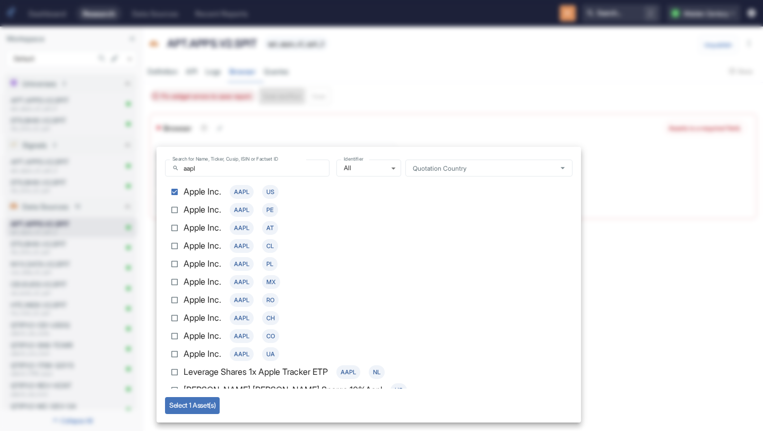 This screenshot has width=763, height=431. I want to click on label: Identifier, so click(353, 159).